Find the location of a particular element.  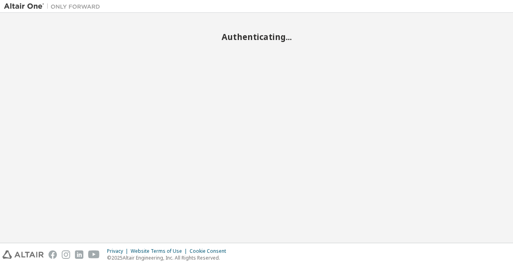

div: Privacy is located at coordinates (119, 252).